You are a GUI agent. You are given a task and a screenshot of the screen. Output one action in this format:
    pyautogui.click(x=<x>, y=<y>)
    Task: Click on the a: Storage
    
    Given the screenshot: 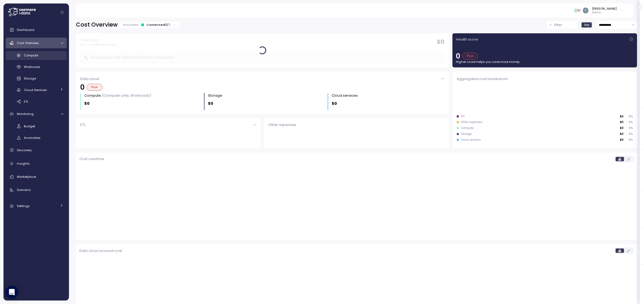 What is the action you would take?
    pyautogui.click(x=36, y=79)
    